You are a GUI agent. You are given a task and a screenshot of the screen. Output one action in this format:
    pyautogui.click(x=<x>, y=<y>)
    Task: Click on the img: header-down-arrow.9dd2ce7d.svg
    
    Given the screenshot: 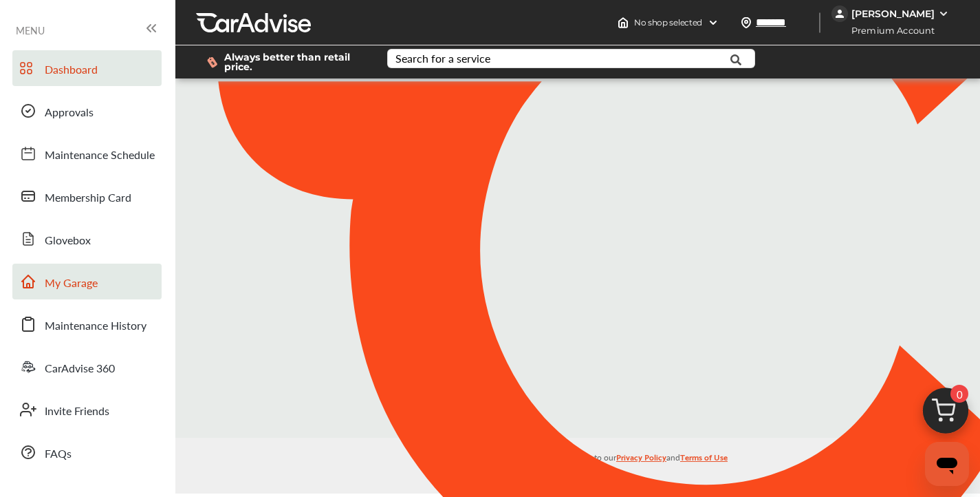 What is the action you would take?
    pyautogui.click(x=713, y=22)
    